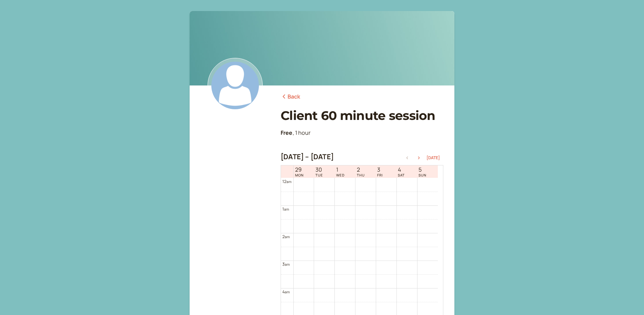  I want to click on a: October 3, 2025, so click(380, 171).